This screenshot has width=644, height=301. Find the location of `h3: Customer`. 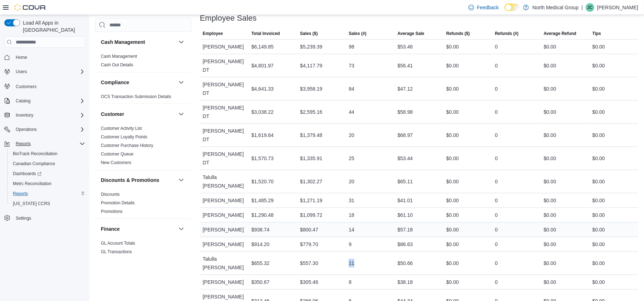

h3: Customer is located at coordinates (113, 114).